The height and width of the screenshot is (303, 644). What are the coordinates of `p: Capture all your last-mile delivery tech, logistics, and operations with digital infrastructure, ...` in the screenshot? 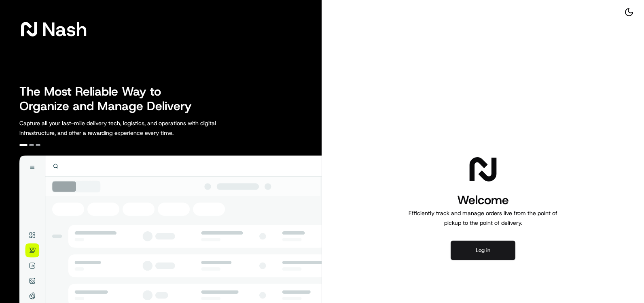 It's located at (136, 128).